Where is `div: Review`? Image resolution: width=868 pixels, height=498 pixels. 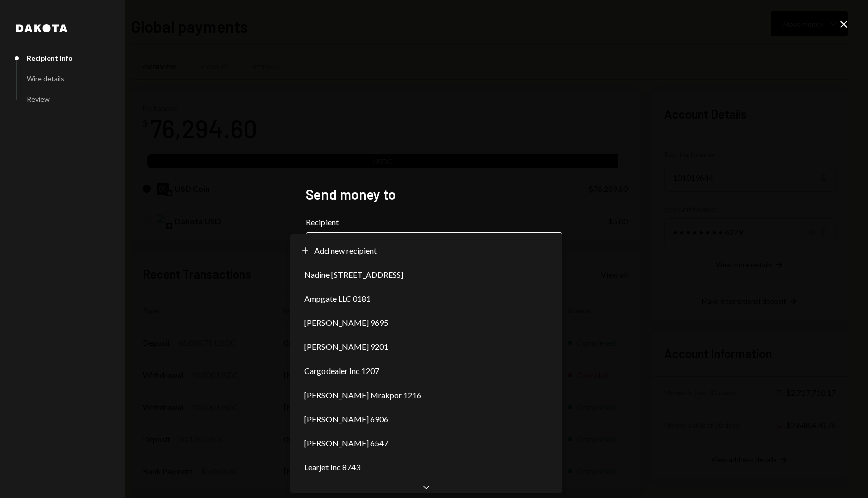
div: Review is located at coordinates (38, 99).